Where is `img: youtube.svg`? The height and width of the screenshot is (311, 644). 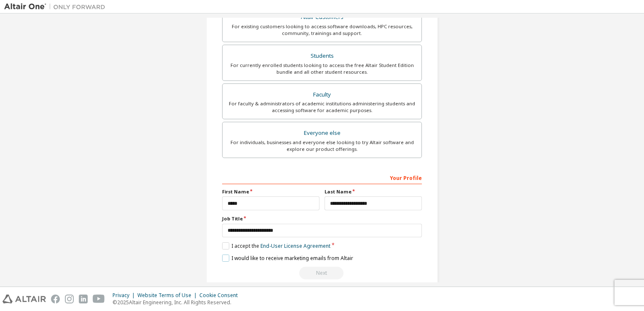
img: youtube.svg is located at coordinates (99, 299).